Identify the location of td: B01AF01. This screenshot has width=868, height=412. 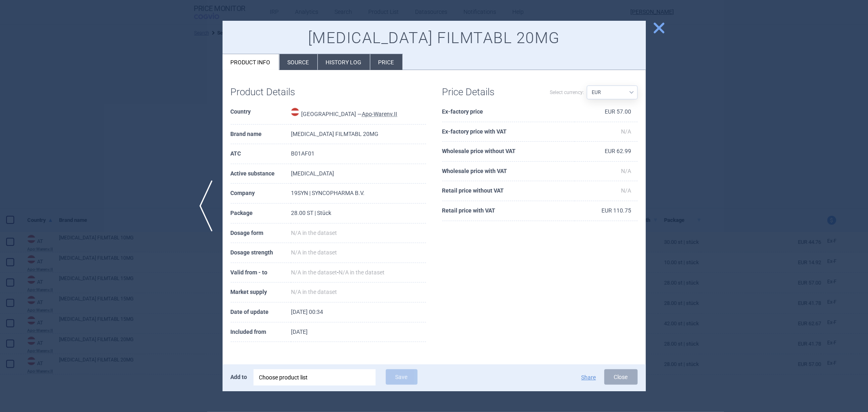
(358, 154).